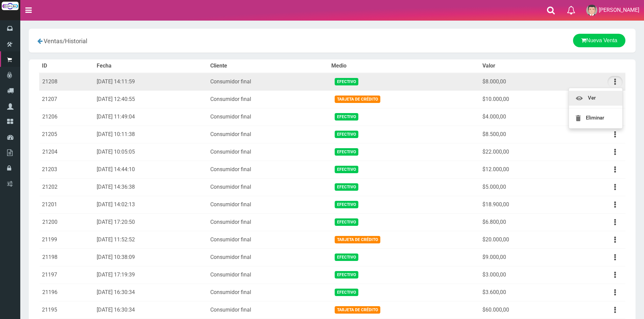  What do you see at coordinates (526, 275) in the screenshot?
I see `td: $3.000,00` at bounding box center [526, 275].